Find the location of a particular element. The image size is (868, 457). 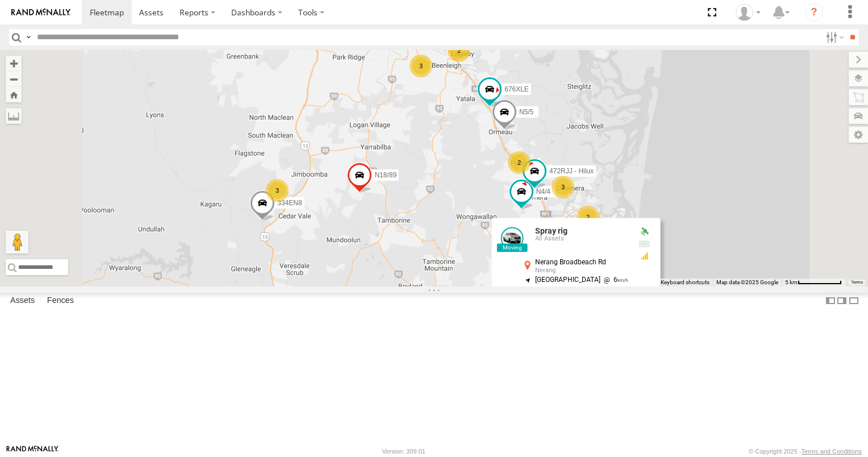

div: GSM Signal = 3 is located at coordinates (644, 257).